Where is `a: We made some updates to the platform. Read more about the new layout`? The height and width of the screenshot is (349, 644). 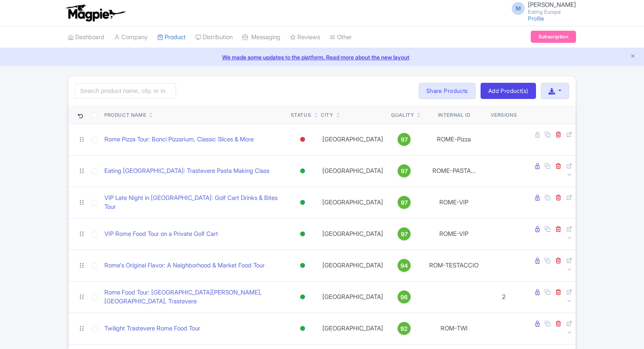 a: We made some updates to the platform. Read more about the new layout is located at coordinates (322, 57).